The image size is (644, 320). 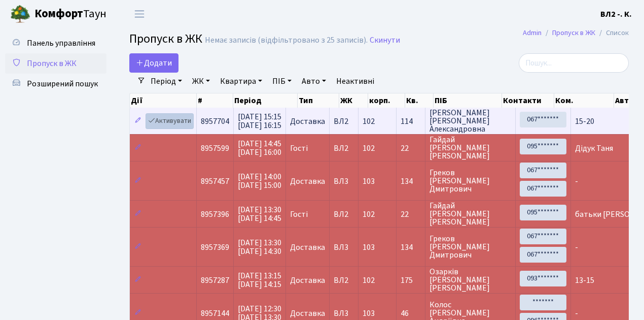 What do you see at coordinates (56, 84) in the screenshot?
I see `a: Розширений пошук` at bounding box center [56, 84].